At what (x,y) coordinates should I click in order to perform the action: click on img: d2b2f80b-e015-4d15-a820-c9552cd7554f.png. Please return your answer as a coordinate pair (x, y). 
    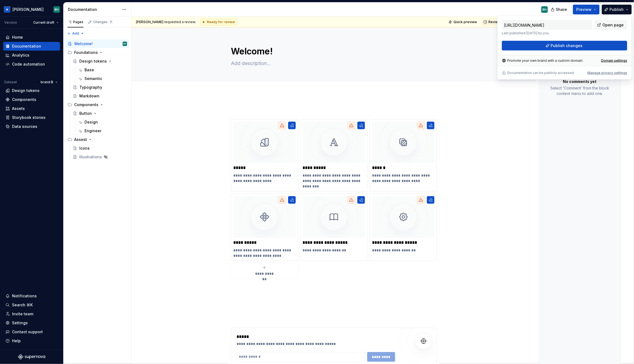
    Looking at the image, I should click on (334, 143).